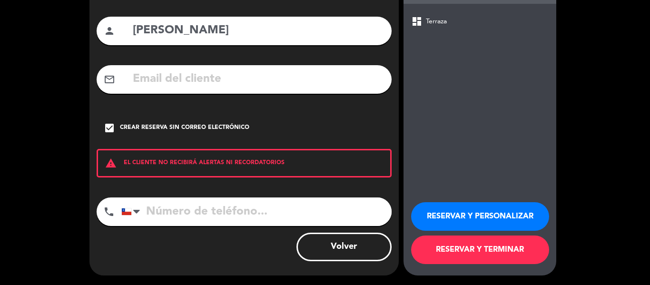 The image size is (650, 285). I want to click on input: Email del cliente, so click(258, 79).